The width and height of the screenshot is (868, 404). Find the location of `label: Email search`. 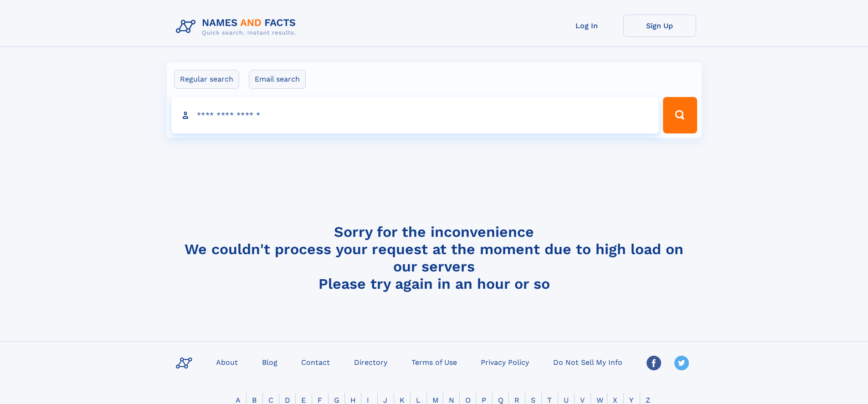

label: Email search is located at coordinates (277, 79).